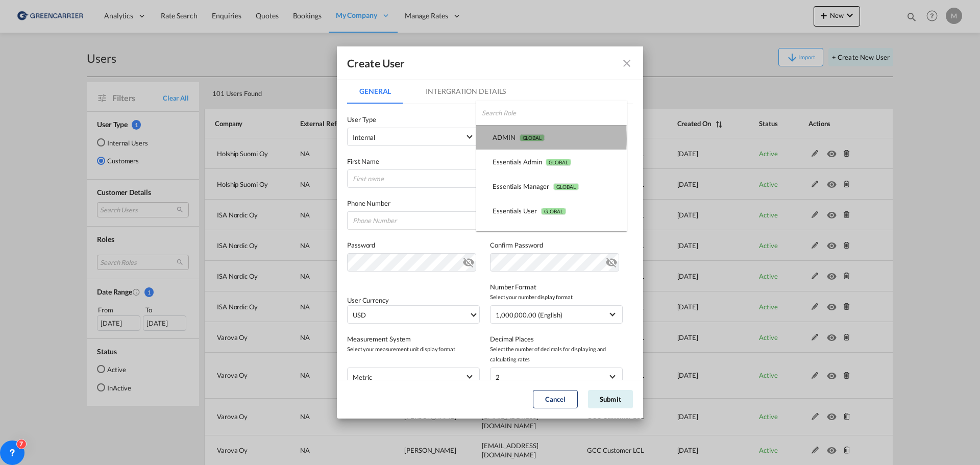  I want to click on div: ADMIN, so click(518, 137).